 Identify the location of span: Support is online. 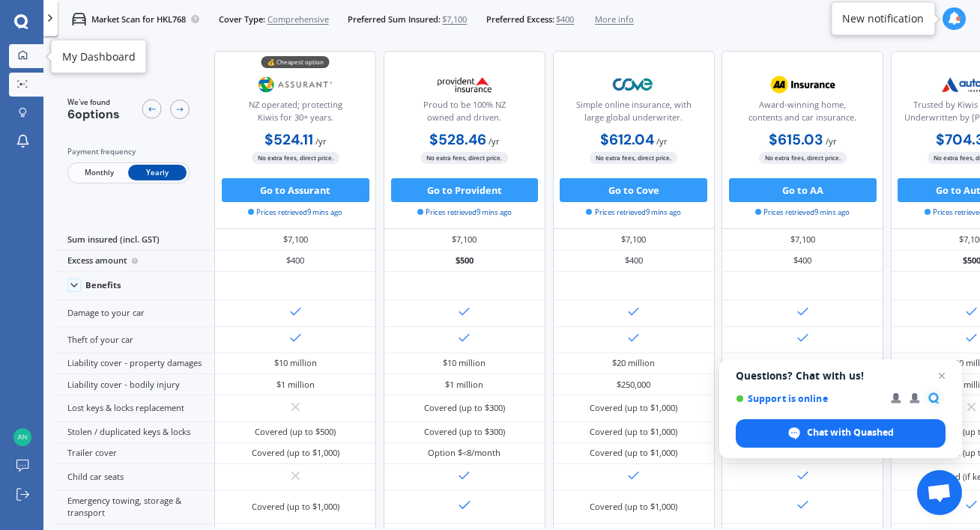
(807, 398).